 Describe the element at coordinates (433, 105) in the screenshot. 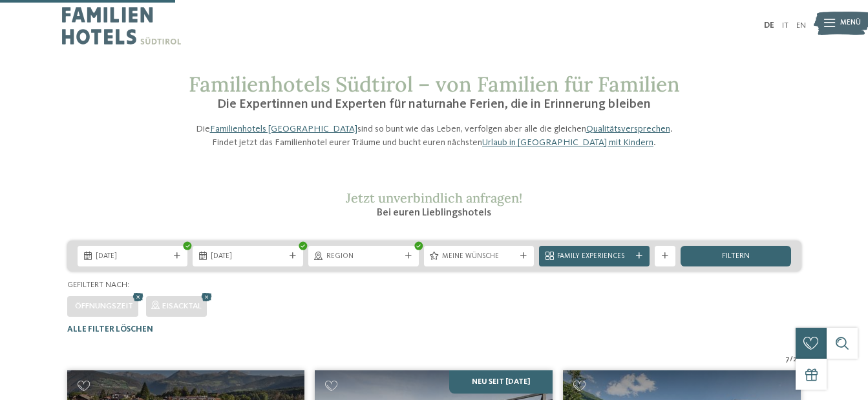

I see `span: Die Expertinnen und Experten für naturnahe Ferien, die in Erinnerung bleiben` at that location.